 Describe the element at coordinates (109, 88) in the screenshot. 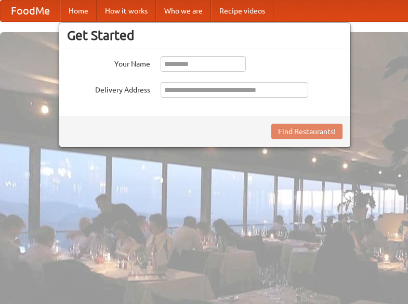

I see `label: Delivery Address` at that location.